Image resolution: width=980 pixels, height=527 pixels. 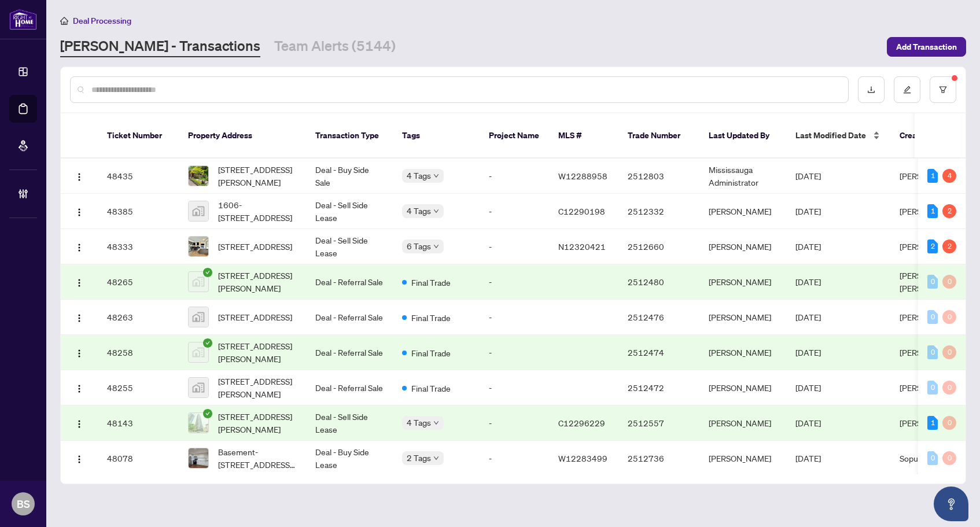 What do you see at coordinates (659, 211) in the screenshot?
I see `td: 2512332` at bounding box center [659, 211].